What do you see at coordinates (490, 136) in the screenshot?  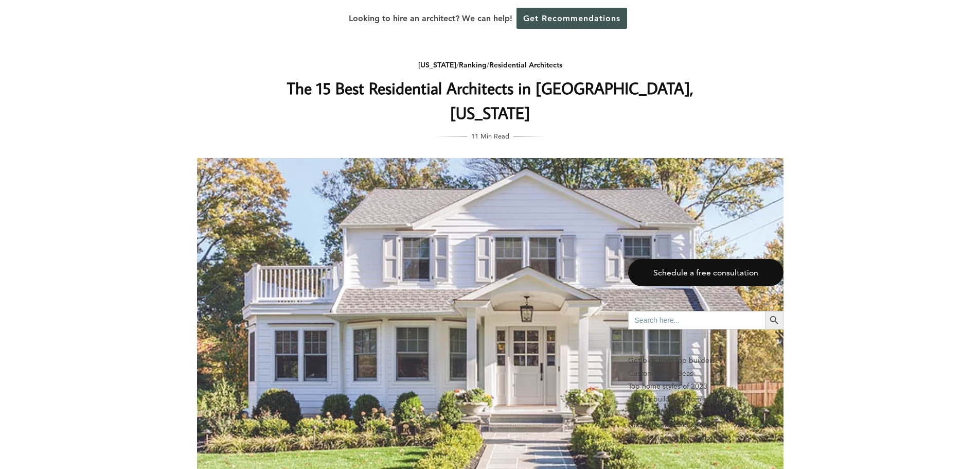 I see `span: 11 Min Read` at bounding box center [490, 136].